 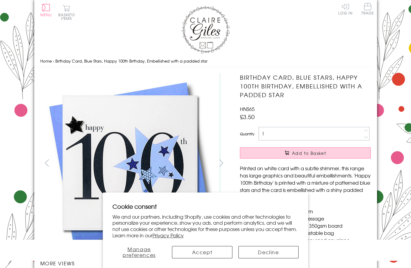 What do you see at coordinates (308, 211) in the screenshot?
I see `li: Dimensions: 150mm x 150mm` at bounding box center [308, 211].